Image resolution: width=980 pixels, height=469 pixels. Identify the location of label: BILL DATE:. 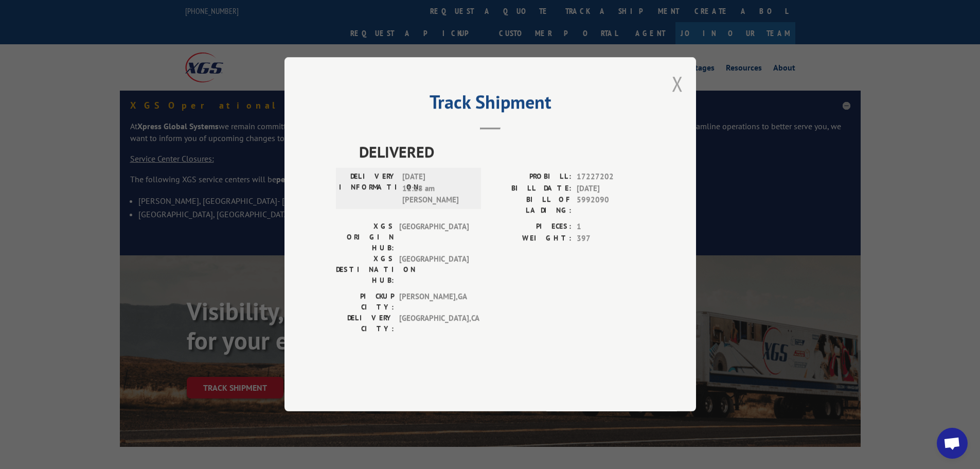
(531, 189).